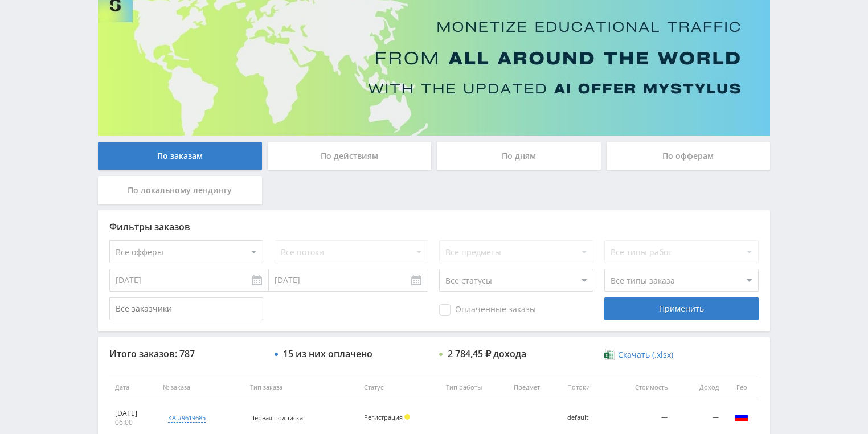  Describe the element at coordinates (180, 190) in the screenshot. I see `div: По локальному лендингу` at that location.